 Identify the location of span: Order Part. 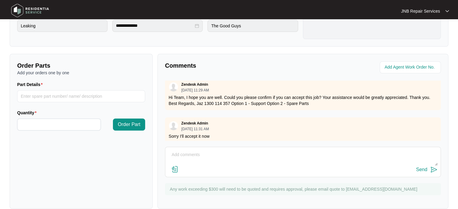
(129, 125).